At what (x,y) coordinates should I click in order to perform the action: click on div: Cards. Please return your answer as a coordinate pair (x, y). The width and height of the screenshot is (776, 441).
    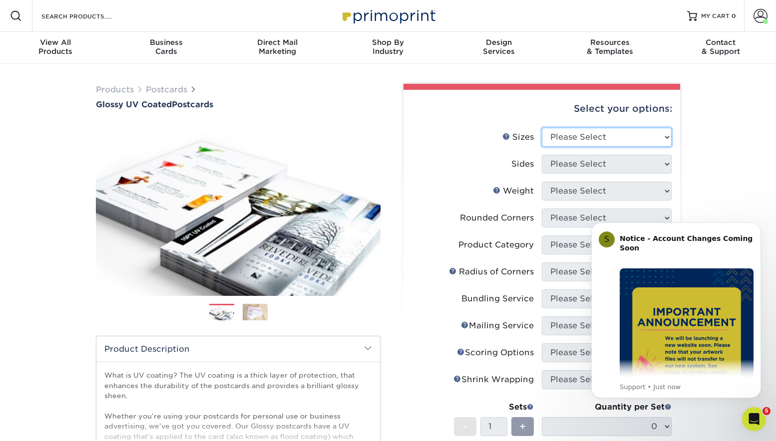
    Looking at the image, I should click on (166, 47).